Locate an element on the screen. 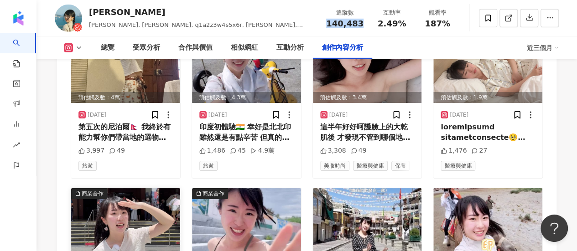 Image resolution: width=577 pixels, height=251 pixels. div: 27 is located at coordinates (479, 151).